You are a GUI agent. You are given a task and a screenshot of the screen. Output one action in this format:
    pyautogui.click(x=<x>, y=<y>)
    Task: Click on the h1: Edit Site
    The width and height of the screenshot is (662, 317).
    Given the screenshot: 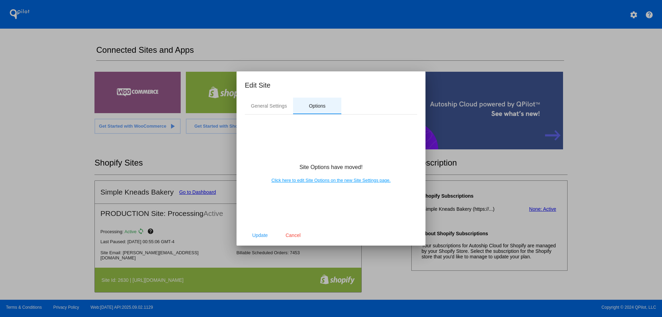 What is the action you would take?
    pyautogui.click(x=331, y=85)
    